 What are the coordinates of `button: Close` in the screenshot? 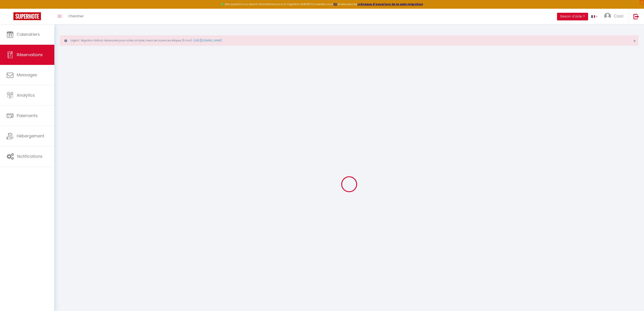 It's located at (634, 41).